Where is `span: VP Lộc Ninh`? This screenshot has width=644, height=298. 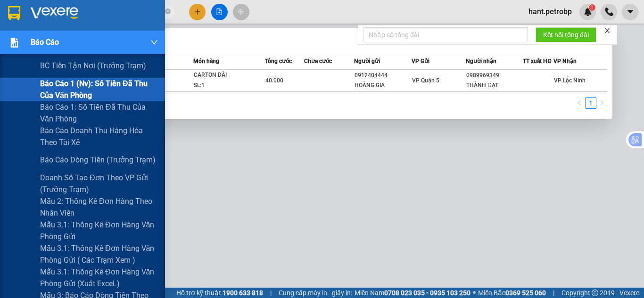
span: VP Lộc Ninh is located at coordinates (570, 80).